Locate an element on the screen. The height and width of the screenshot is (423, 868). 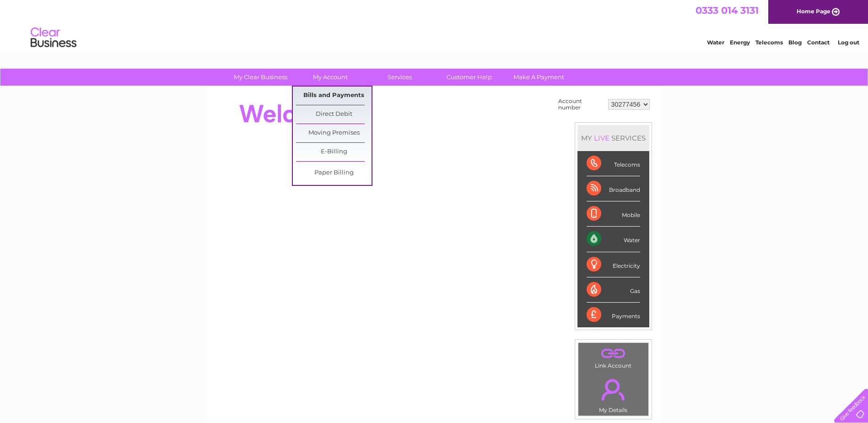
a: My Clear Business is located at coordinates (261, 77).